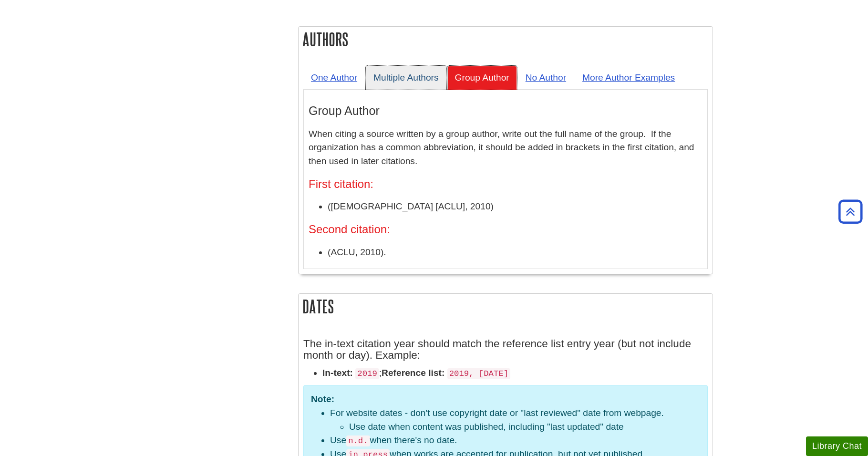  Describe the element at coordinates (837, 446) in the screenshot. I see `button: Library Chat` at that location.